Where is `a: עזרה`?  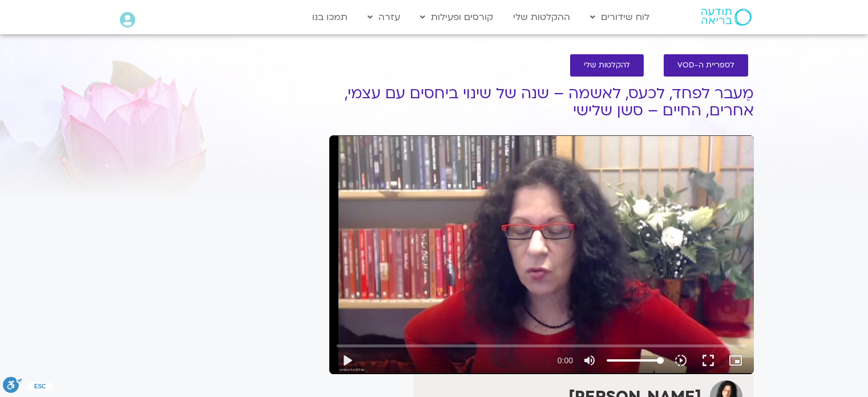
a: עזרה is located at coordinates (383, 17).